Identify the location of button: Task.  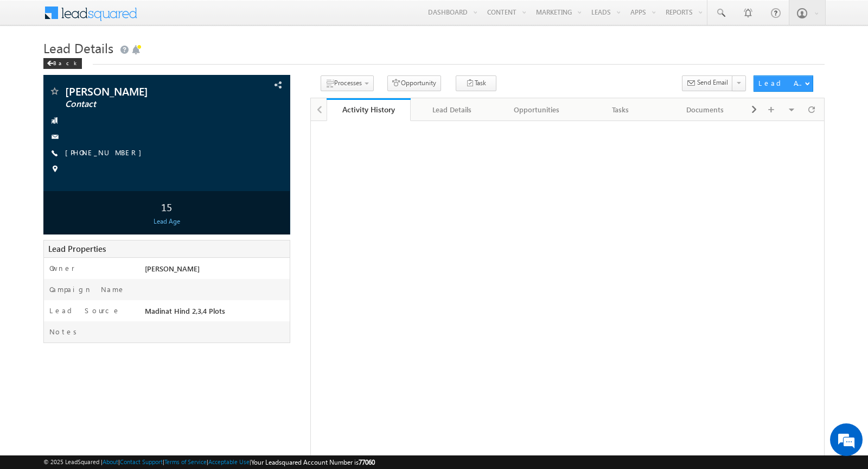
(476, 83).